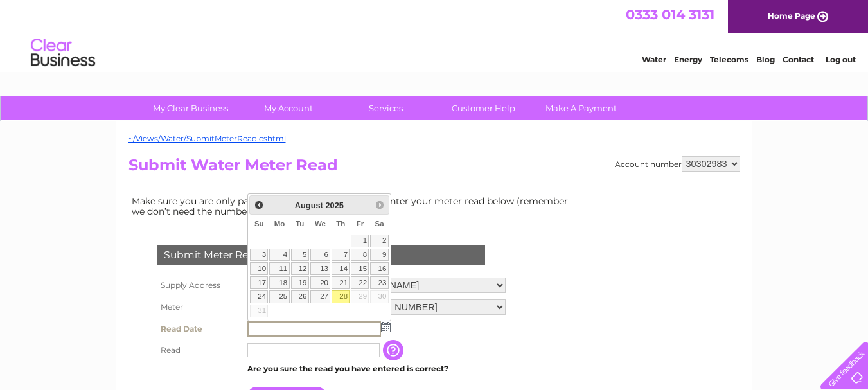 The width and height of the screenshot is (868, 390). I want to click on input: Information, so click(394, 350).